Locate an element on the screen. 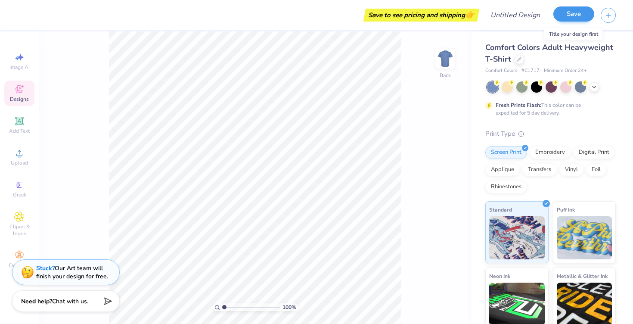 The width and height of the screenshot is (633, 324). div: Save to see pricing and shipping is located at coordinates (421, 15).